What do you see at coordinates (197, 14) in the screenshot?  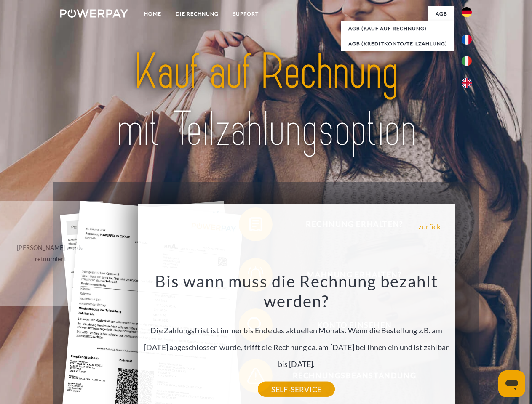 I see `a: DIE RECHNUNG` at bounding box center [197, 14].